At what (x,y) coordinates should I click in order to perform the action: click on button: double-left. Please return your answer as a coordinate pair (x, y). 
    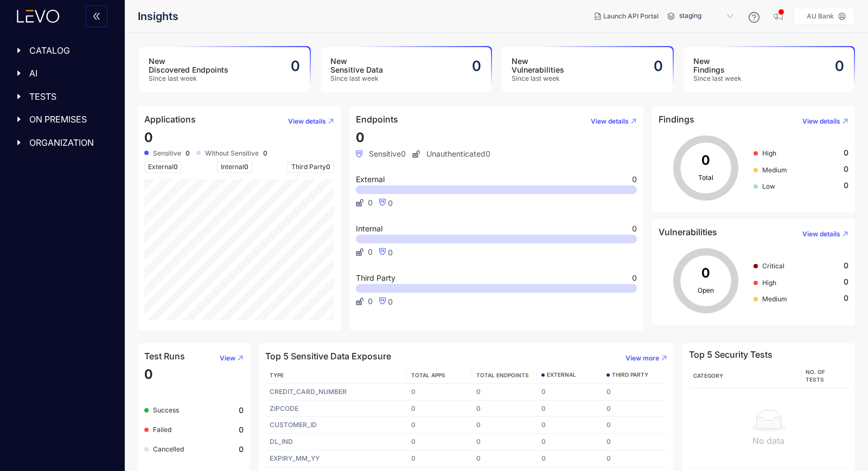
    Looking at the image, I should click on (97, 17).